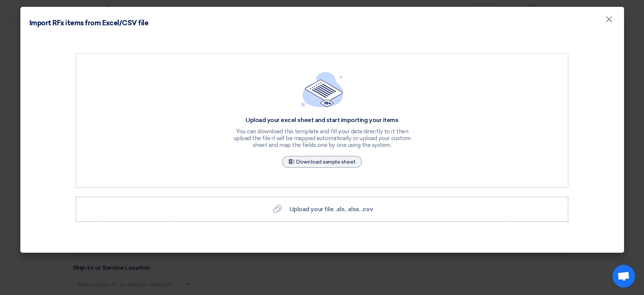 The height and width of the screenshot is (295, 644). What do you see at coordinates (322, 162) in the screenshot?
I see `a: Download sample sheet` at bounding box center [322, 162].